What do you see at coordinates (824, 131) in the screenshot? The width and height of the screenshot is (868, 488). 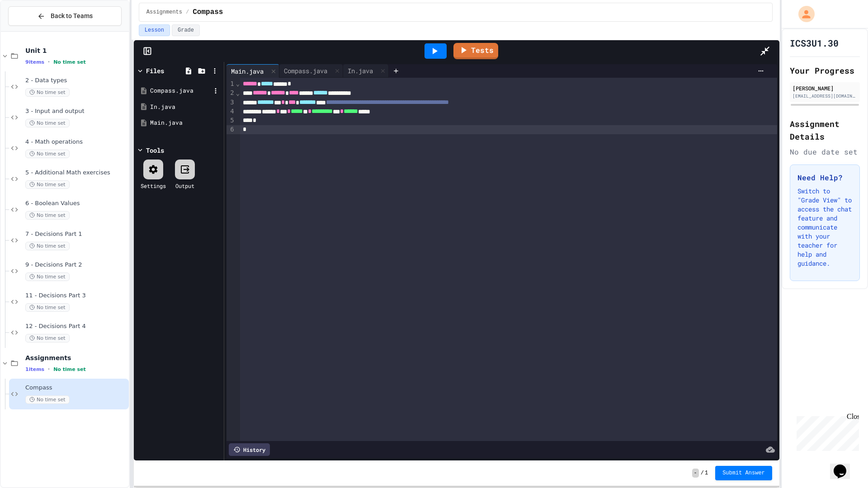 I see `h2: Assignment Details` at bounding box center [824, 131].